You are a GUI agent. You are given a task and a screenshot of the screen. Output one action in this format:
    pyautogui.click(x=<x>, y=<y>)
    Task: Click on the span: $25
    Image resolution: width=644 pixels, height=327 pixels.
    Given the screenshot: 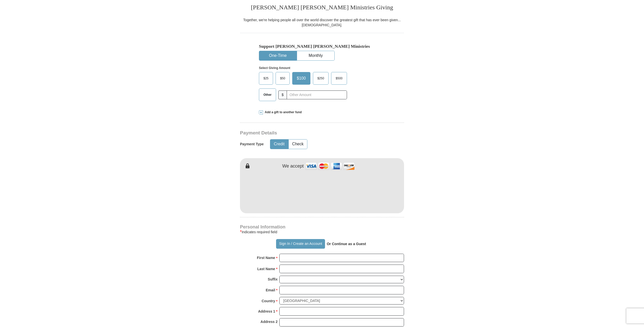 What is the action you would take?
    pyautogui.click(x=266, y=78)
    